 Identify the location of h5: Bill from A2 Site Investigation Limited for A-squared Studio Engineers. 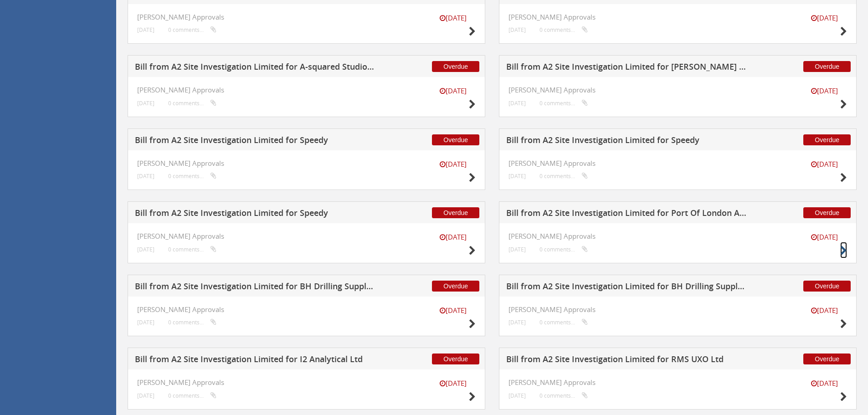
(255, 68).